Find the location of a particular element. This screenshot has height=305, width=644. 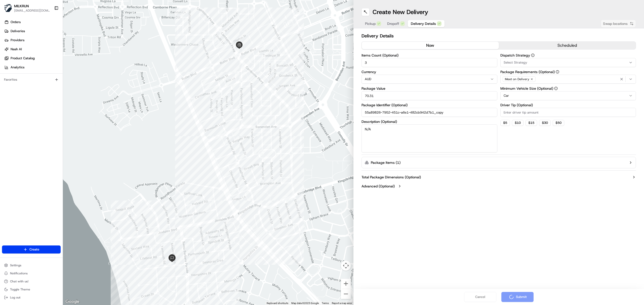

button: $15 is located at coordinates (532, 123).